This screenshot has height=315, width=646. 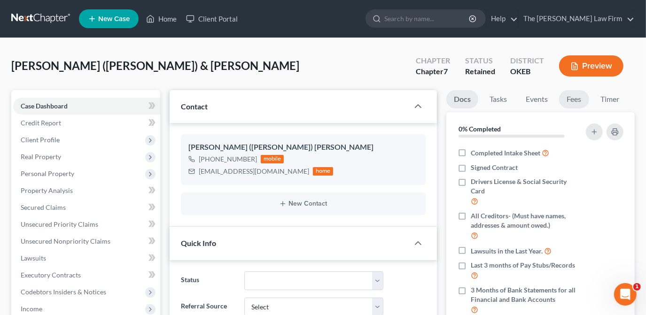 What do you see at coordinates (525, 221) in the screenshot?
I see `span: All Creditors- (Must have names, addresses & amount owed.)` at bounding box center [525, 221].